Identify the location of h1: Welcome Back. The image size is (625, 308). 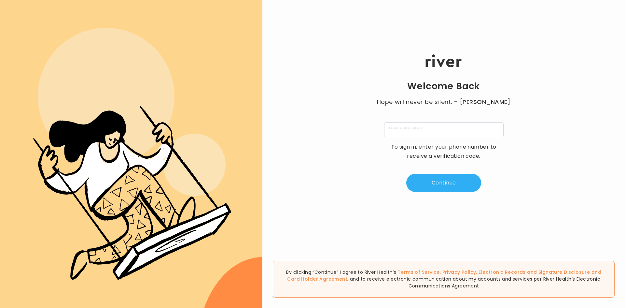
(444, 86).